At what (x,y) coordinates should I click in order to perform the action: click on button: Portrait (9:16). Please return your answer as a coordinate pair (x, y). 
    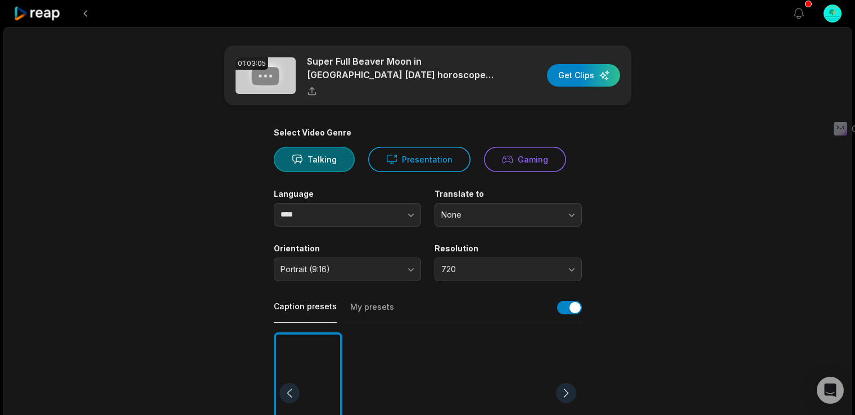
    Looking at the image, I should click on (347, 269).